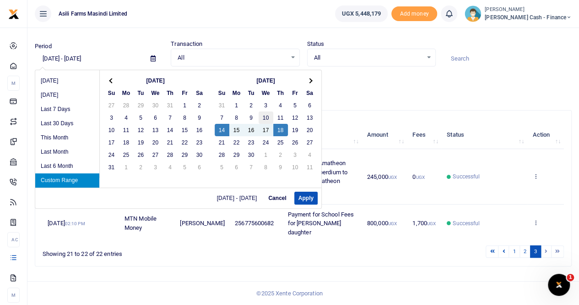 The width and height of the screenshot is (579, 305). What do you see at coordinates (361, 14) in the screenshot?
I see `span: UGX 5,448,179` at bounding box center [361, 14].